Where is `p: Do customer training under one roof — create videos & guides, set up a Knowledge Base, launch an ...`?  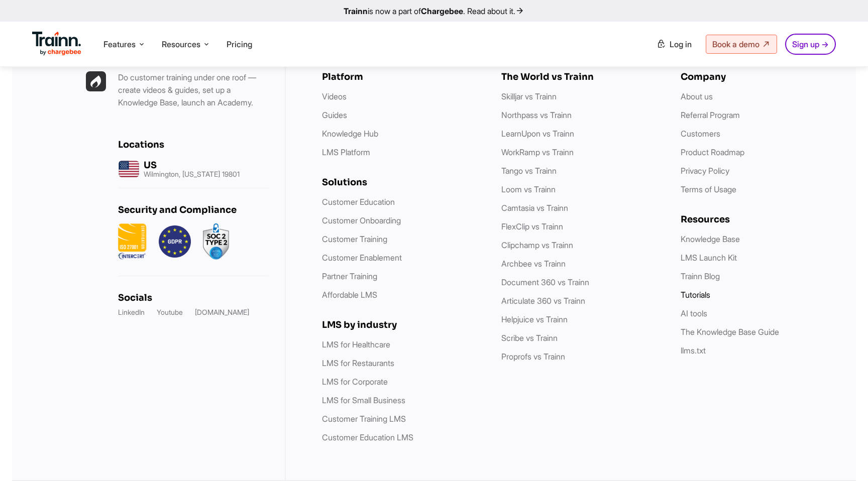 p: Do customer training under one roof — create videos & guides, set up a Knowledge Base, launch an ... is located at coordinates (194, 90).